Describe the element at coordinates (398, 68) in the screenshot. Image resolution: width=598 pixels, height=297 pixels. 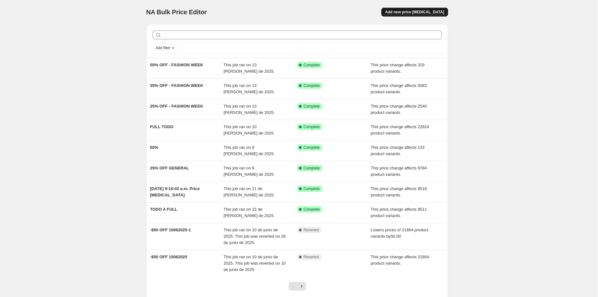
I see `span: This price change affects 319 product variants.` at that location.